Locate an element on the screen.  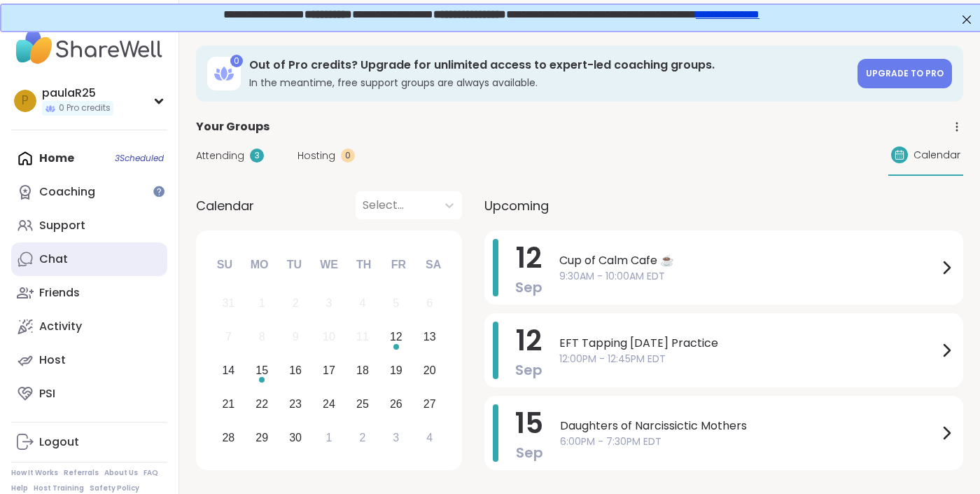
div: 30 is located at coordinates (295, 437).